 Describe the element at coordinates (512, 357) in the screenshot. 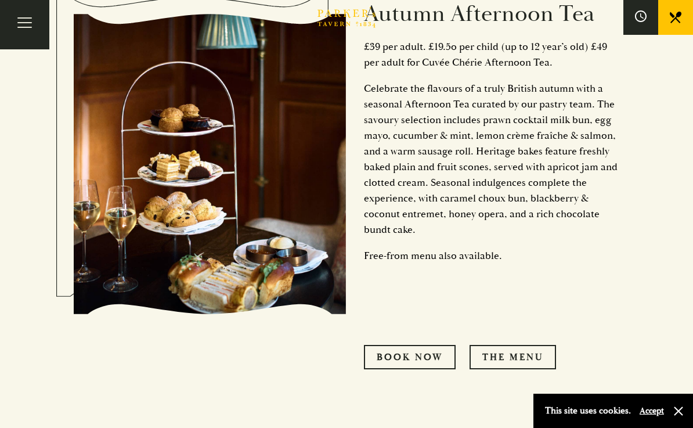

I see `a: THE MENU` at that location.